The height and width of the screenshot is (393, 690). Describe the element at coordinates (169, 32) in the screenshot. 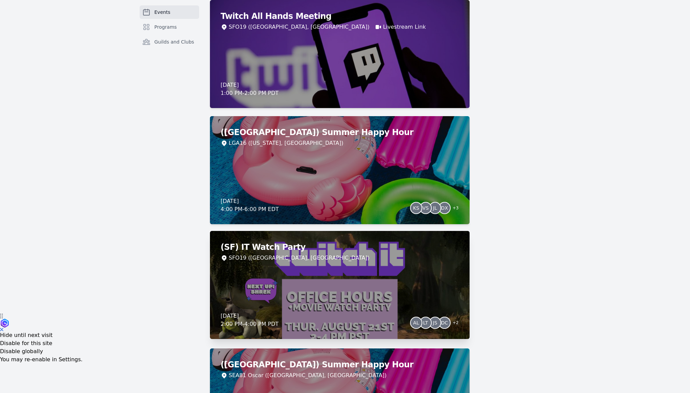

I see `nav: Sidebar` at that location.